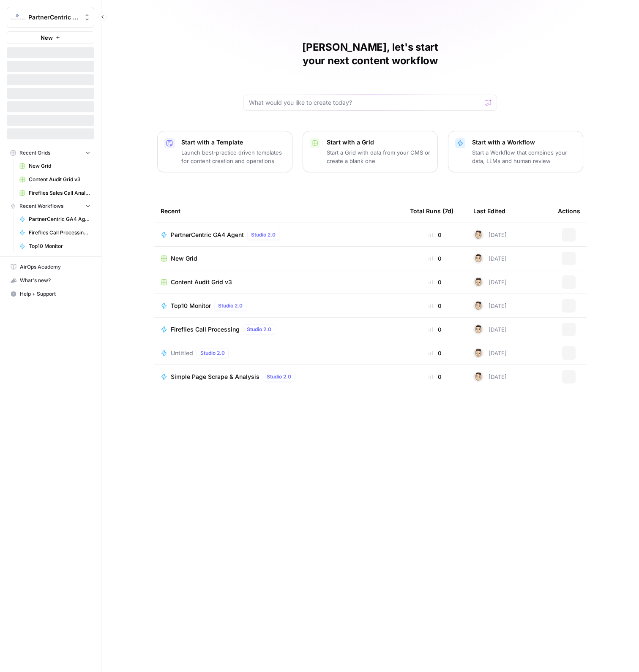 This screenshot has width=639, height=672. I want to click on span: Untitled, so click(182, 353).